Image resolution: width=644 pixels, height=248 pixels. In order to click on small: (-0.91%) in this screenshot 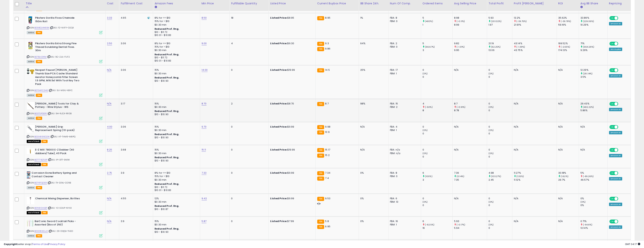, I will do `click(461, 107)`.